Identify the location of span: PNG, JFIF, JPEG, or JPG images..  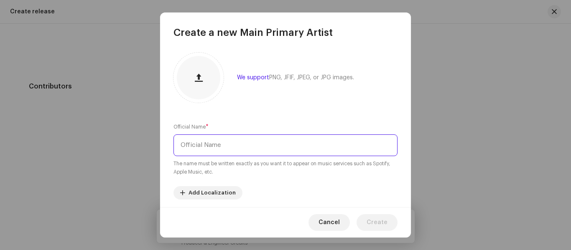
(311, 78).